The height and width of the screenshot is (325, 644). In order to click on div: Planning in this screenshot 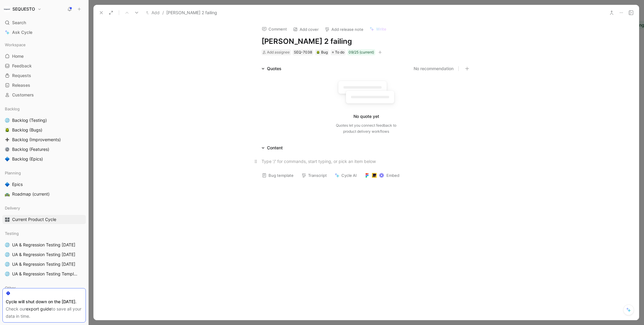, I will do `click(44, 173)`.